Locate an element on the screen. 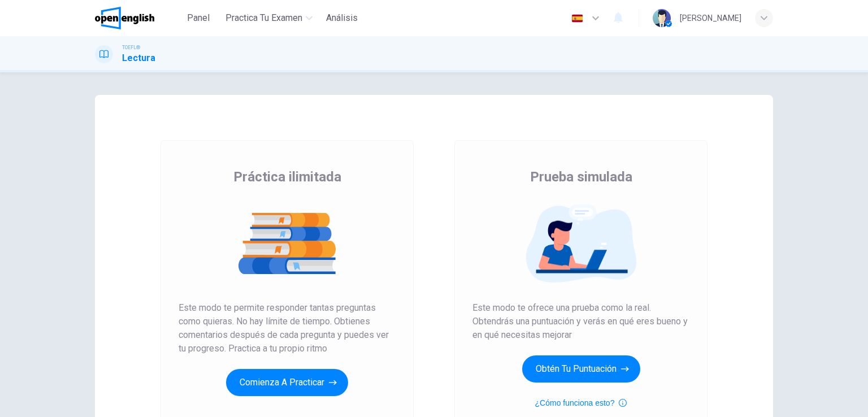 The image size is (868, 417). h1: Lectura is located at coordinates (138, 58).